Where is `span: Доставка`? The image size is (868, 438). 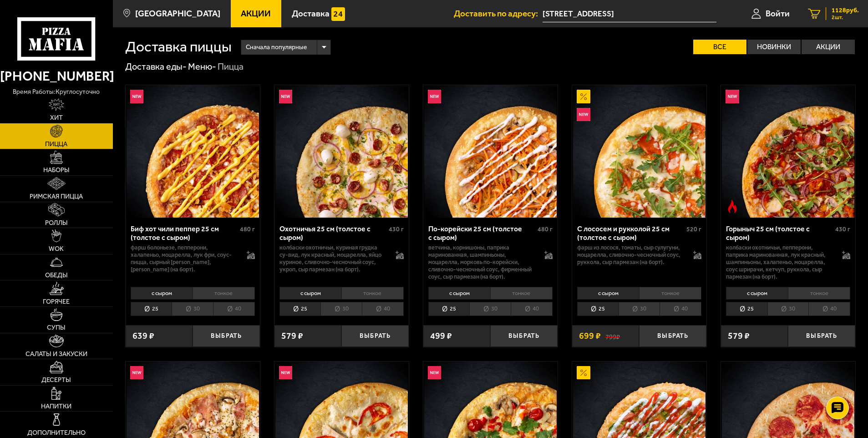
span: Доставка is located at coordinates (310, 13).